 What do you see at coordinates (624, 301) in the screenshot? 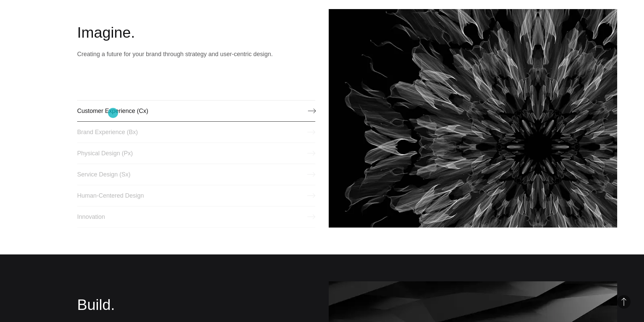
I see `button: Back to Top` at bounding box center [624, 301].